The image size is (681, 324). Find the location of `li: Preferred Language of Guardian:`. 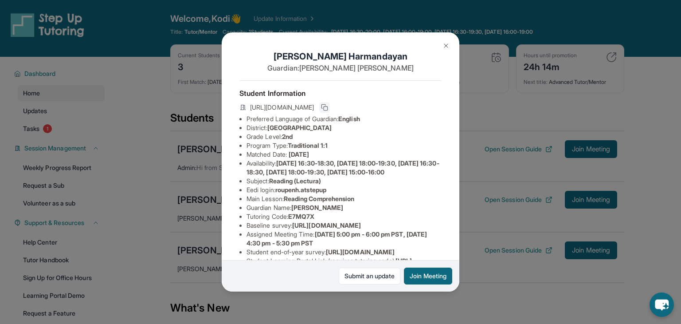

li: Preferred Language of Guardian: is located at coordinates (344, 119).